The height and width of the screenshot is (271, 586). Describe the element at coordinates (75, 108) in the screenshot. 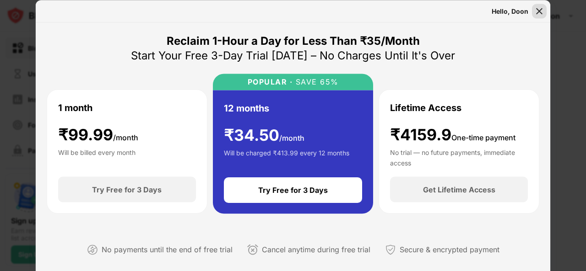

I see `div: 1 month` at that location.